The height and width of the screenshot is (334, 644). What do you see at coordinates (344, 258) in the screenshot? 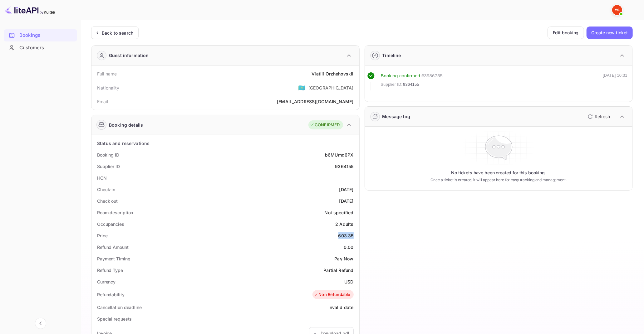
I see `div: Pay Now` at bounding box center [344, 258].